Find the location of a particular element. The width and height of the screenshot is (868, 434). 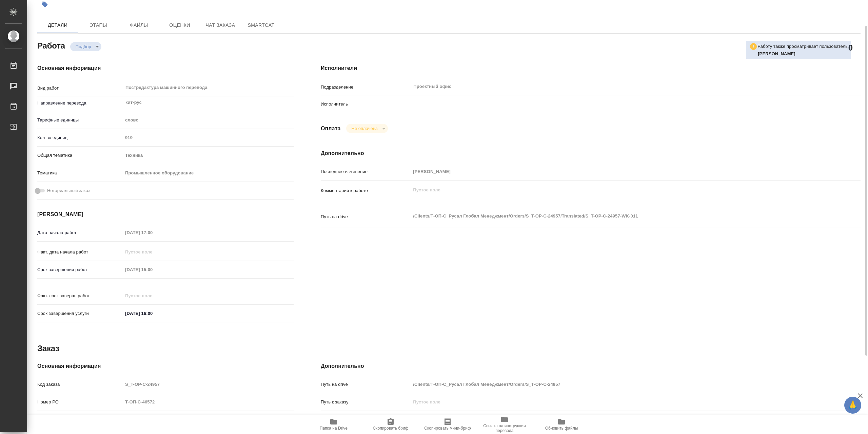

p: Кол-во единиц is located at coordinates (80, 137).